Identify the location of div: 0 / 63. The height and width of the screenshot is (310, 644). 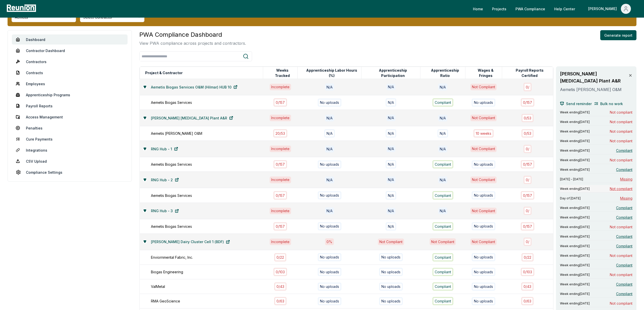
(527, 301).